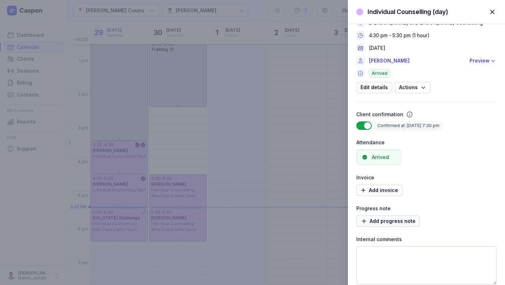 The height and width of the screenshot is (285, 505). Describe the element at coordinates (408, 12) in the screenshot. I see `div: Individual Counselling (day)` at that location.